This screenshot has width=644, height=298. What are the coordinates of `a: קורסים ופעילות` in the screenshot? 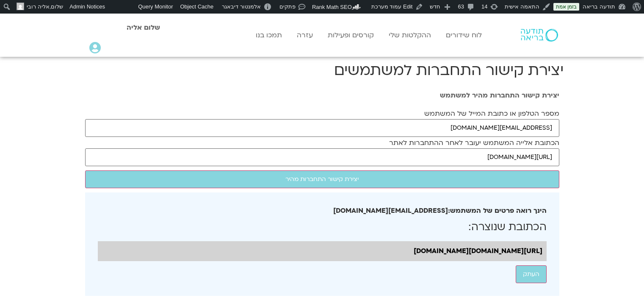 It's located at (351, 35).